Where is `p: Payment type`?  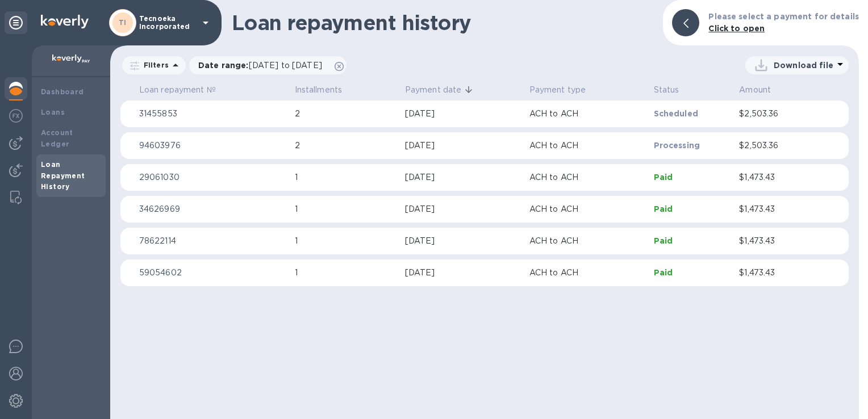
p: Payment type is located at coordinates (558, 90).